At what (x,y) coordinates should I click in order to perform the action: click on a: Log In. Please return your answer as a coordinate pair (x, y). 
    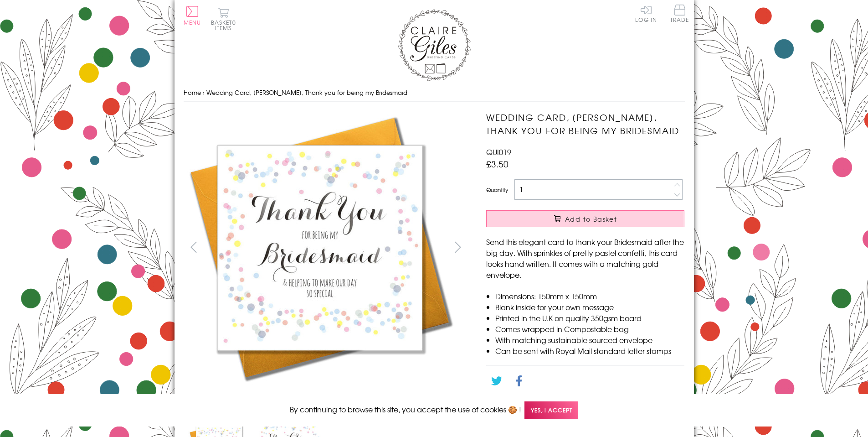
    Looking at the image, I should click on (646, 13).